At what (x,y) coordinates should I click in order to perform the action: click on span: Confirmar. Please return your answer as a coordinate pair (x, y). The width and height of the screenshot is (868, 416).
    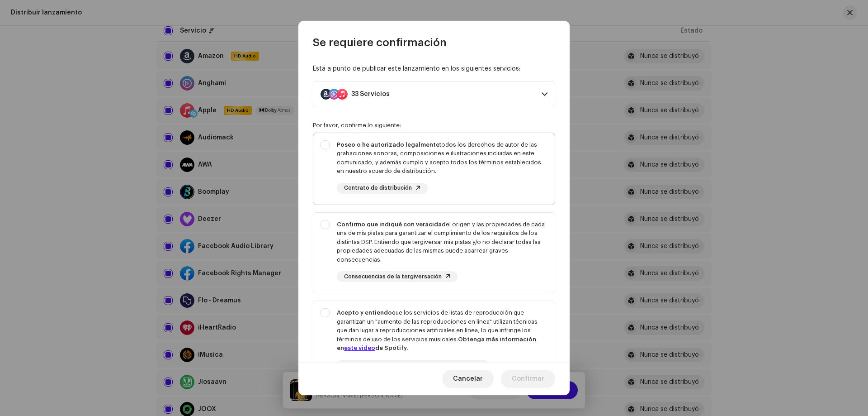
    Looking at the image, I should click on (528, 379).